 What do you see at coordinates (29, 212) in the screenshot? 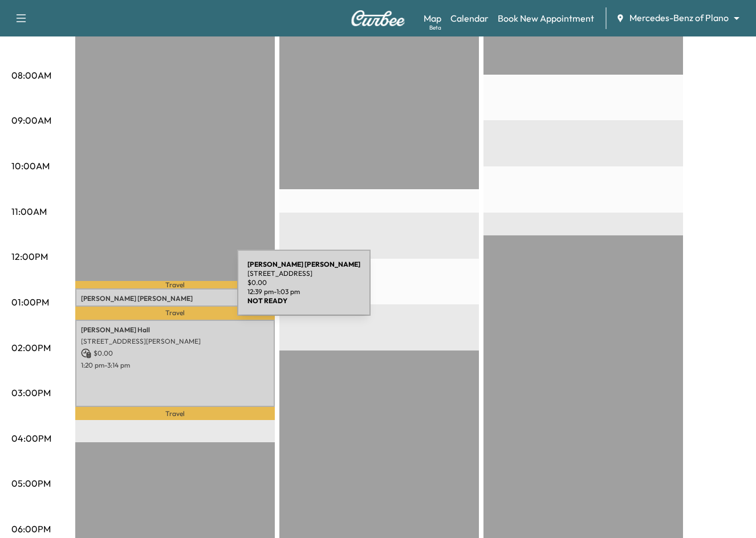
I see `p: 11:00AM` at bounding box center [29, 212].